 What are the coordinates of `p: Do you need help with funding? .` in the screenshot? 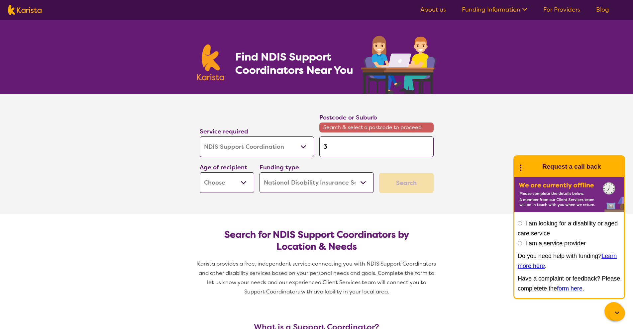 It's located at (569, 261).